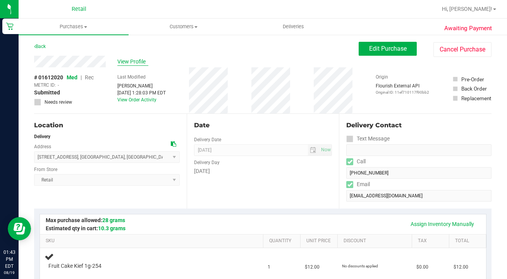 The image size is (507, 279). What do you see at coordinates (46, 170) in the screenshot?
I see `label: From Store` at bounding box center [46, 170].